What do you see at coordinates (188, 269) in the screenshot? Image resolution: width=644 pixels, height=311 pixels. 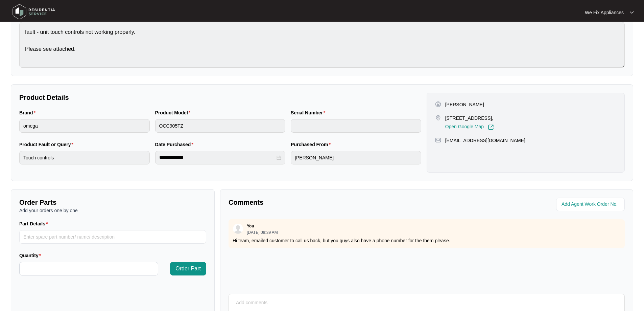 I see `button: Order Part` at bounding box center [188, 269].